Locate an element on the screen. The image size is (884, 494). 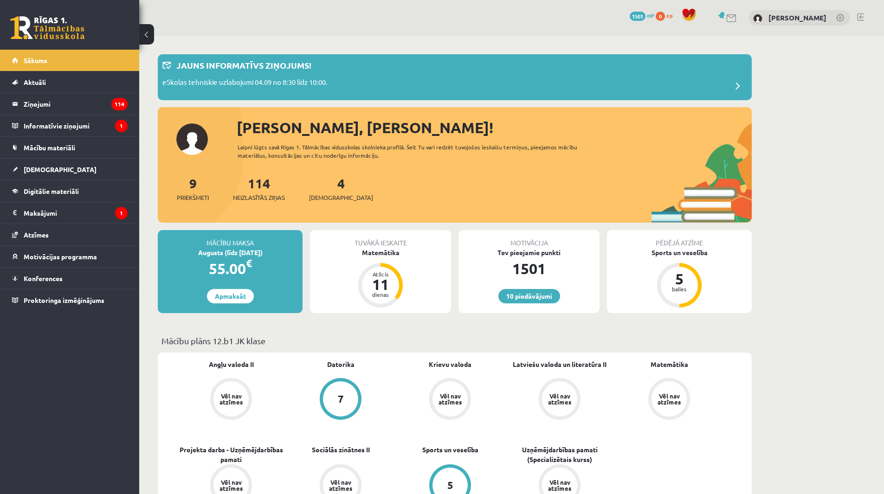
a: Sports un veselība 5 balles is located at coordinates (680, 279).